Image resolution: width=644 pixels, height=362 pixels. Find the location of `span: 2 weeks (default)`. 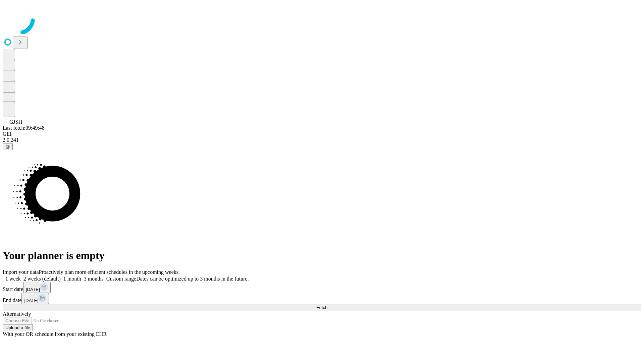

span: 2 weeks (default) is located at coordinates (42, 279).